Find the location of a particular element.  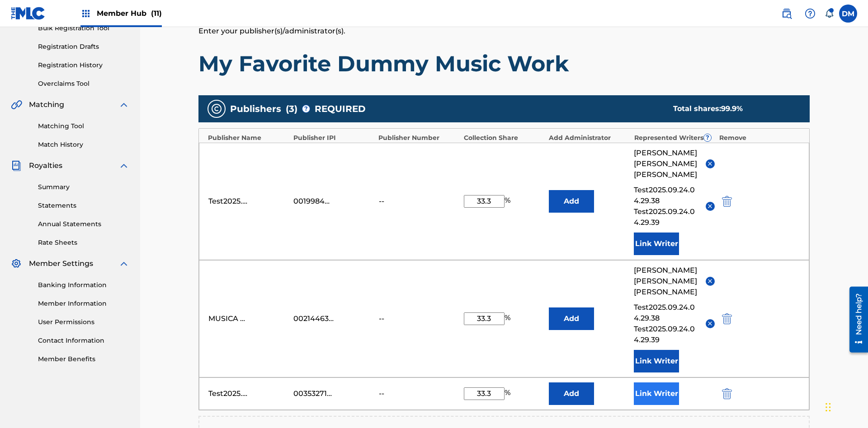

div: Help is located at coordinates (810, 13).